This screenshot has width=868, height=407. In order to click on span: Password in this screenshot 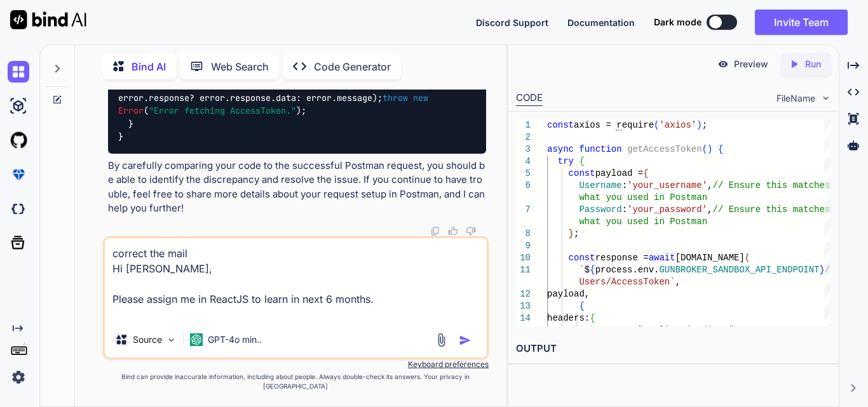, I will do `click(600, 209)`.